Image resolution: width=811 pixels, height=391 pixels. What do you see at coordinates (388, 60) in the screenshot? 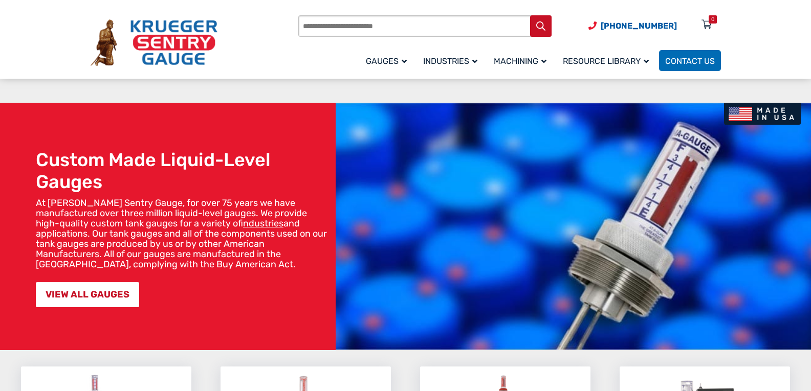
I see `a: Gauges` at bounding box center [388, 60].